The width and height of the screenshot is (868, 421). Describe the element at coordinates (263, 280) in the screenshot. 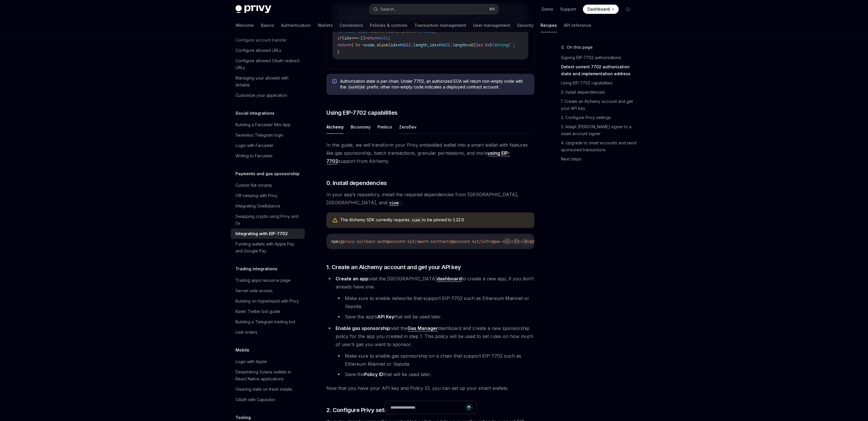

I see `div: Trading apps resource page` at that location.